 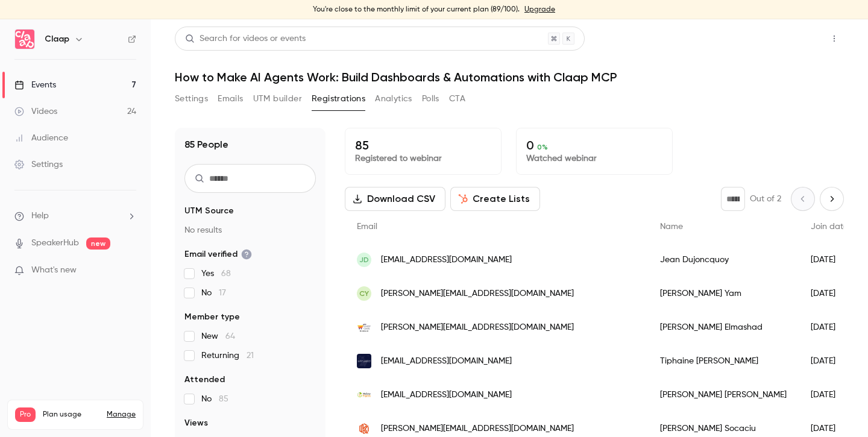 What do you see at coordinates (40, 216) in the screenshot?
I see `span: Help` at bounding box center [40, 216].